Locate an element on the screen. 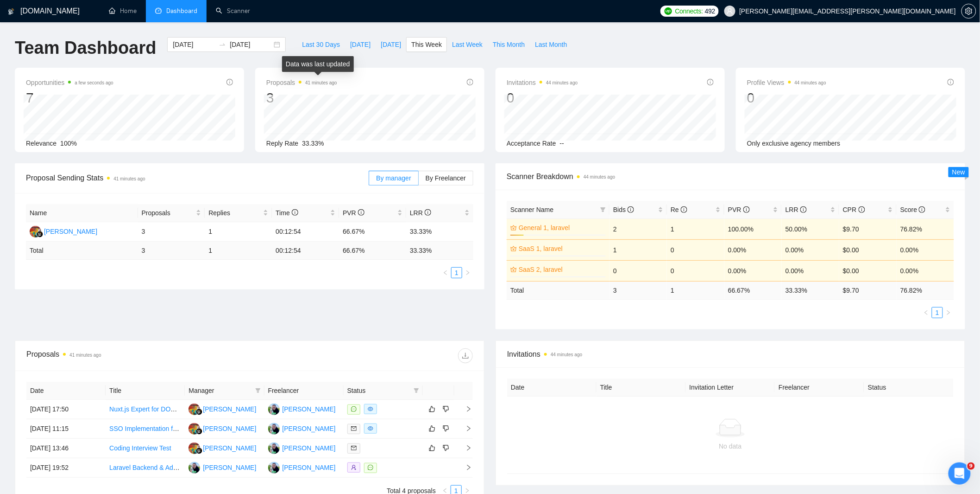 This screenshot has width=980, height=494. th: Name is located at coordinates (82, 213).